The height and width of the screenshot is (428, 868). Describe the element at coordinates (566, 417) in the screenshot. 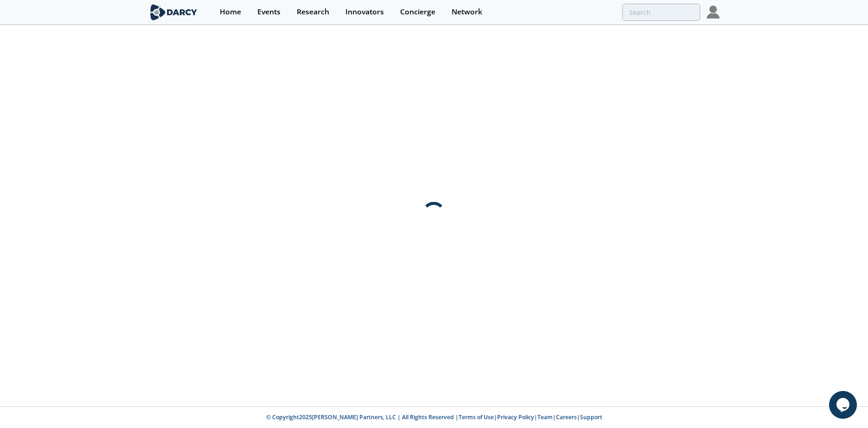

I see `a: Careers` at that location.